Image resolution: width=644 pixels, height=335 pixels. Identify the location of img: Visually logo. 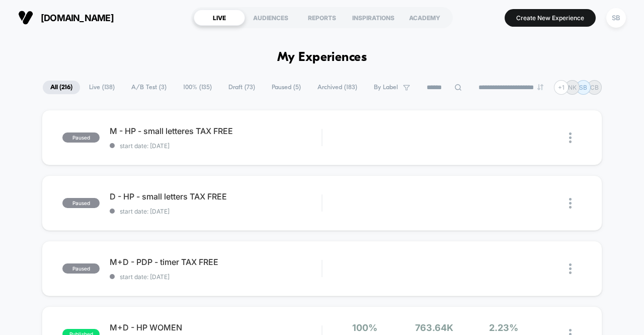
(26, 18).